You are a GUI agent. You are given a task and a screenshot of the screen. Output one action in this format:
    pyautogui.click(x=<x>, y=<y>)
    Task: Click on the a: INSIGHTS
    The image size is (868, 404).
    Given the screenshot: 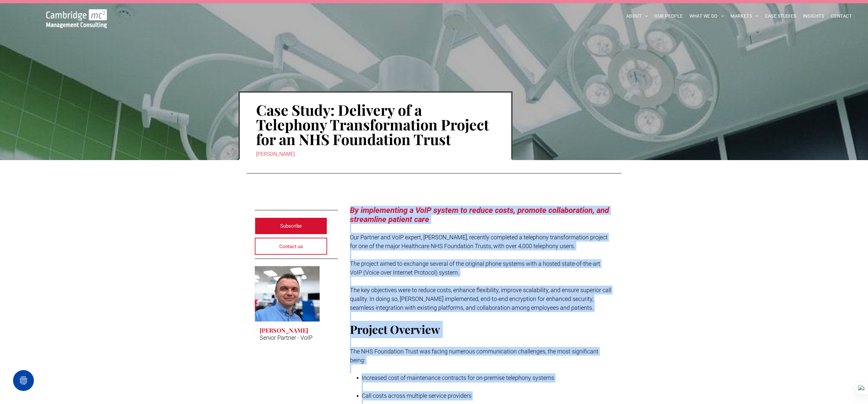 What is the action you would take?
    pyautogui.click(x=814, y=16)
    